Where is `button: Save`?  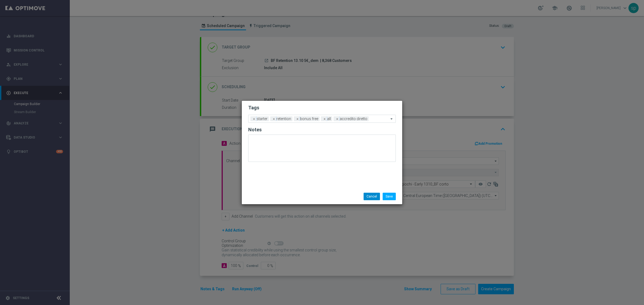 button: Save is located at coordinates (389, 196).